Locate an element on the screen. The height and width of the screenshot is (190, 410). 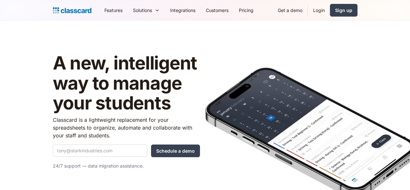
a: Features is located at coordinates (113, 10).